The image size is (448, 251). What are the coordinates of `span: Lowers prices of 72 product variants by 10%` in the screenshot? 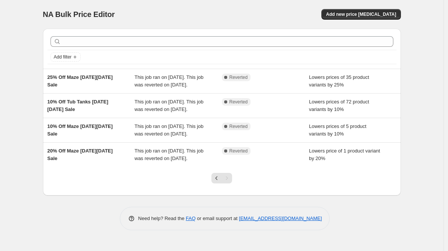 It's located at (339, 105).